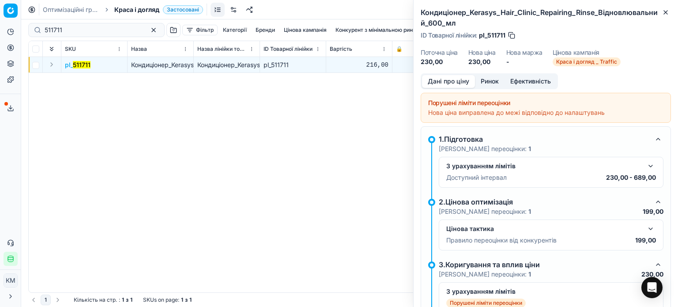 The height and width of the screenshot is (307, 678). I want to click on button: Ефективність, so click(531, 81).